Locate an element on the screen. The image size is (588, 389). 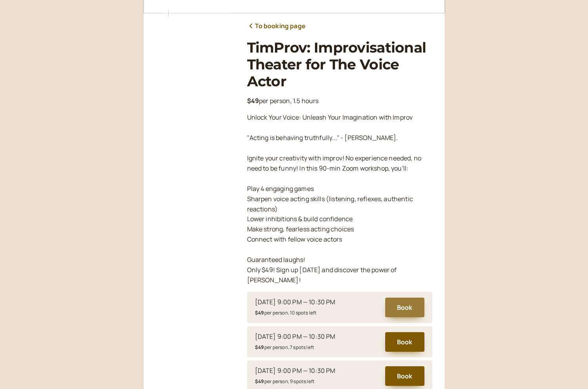
h1: TimProv: Improvisational Theater for The Voice Actor is located at coordinates (340, 65).